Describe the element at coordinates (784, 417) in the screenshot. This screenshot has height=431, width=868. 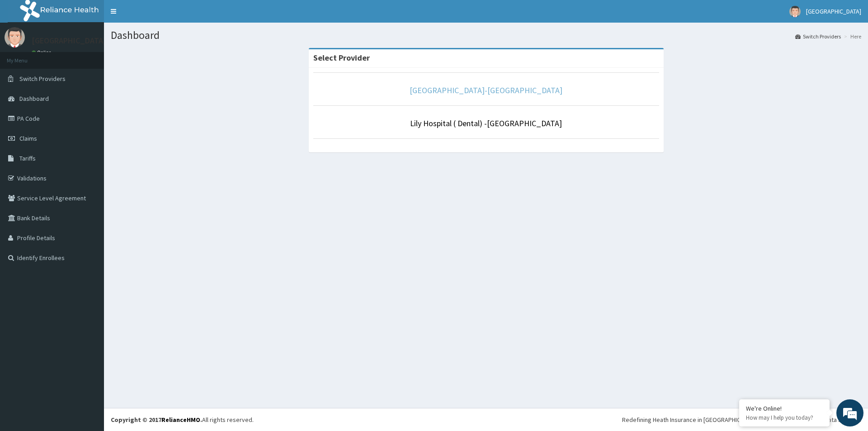
I see `p: How may I help you today?` at that location.